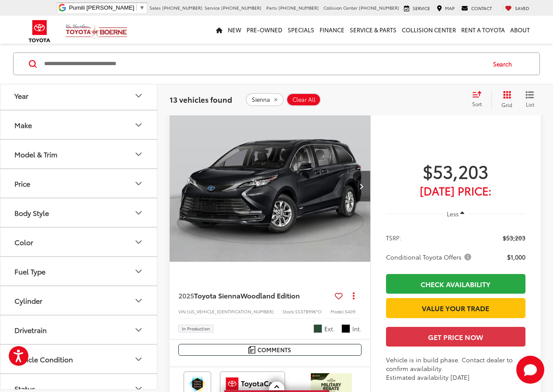 This screenshot has width=553, height=392. I want to click on a: About, so click(520, 30).